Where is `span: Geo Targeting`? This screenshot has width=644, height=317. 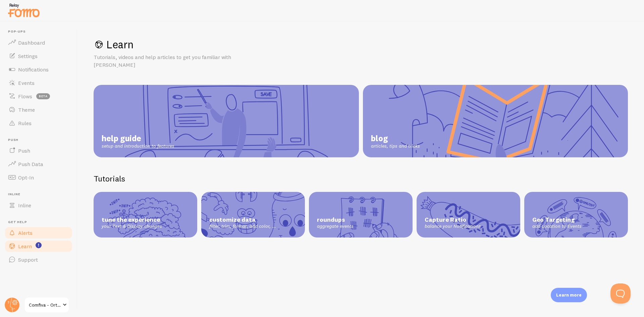 span: Geo Targeting is located at coordinates (576, 219).